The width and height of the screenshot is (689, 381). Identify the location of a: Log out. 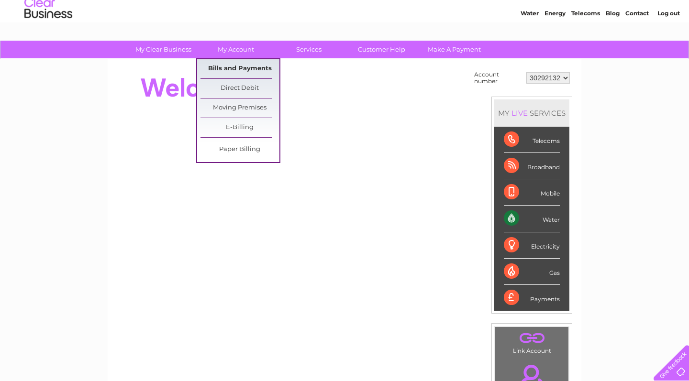
(668, 44).